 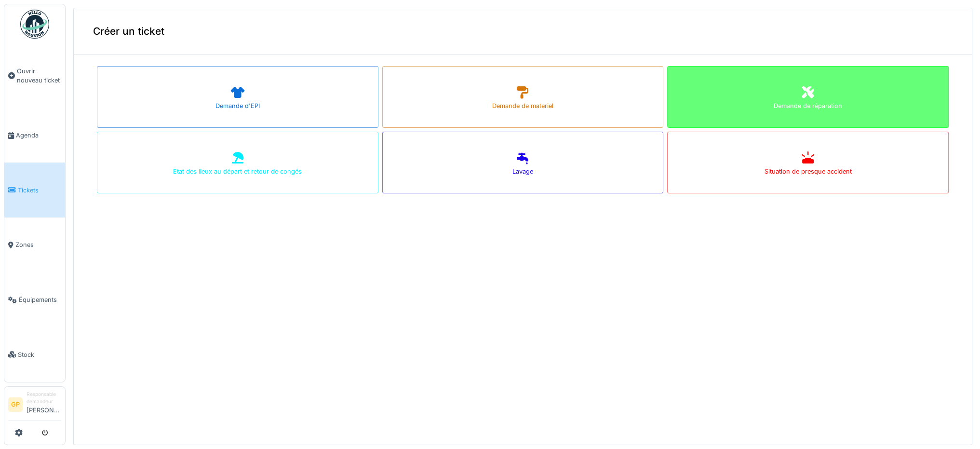 I want to click on a: Tickets, so click(x=34, y=190).